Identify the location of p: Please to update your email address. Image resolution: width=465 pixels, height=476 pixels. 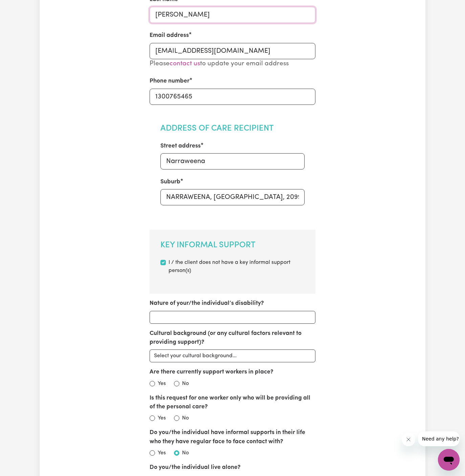
(232, 64).